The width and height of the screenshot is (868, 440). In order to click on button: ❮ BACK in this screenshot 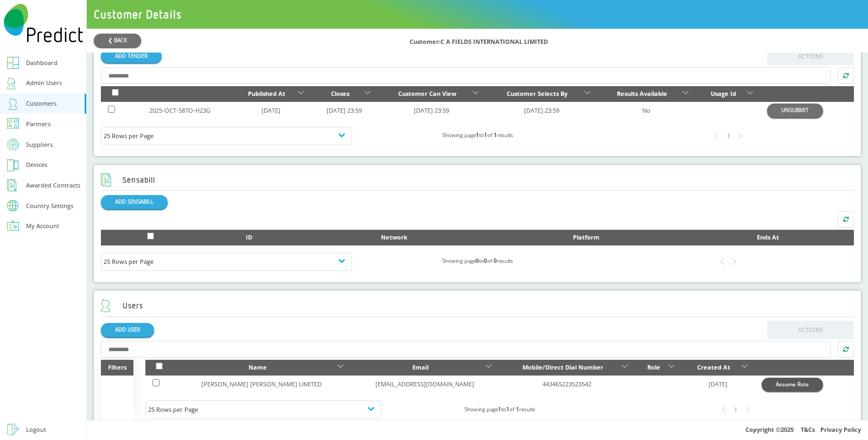, I will do `click(117, 40)`.